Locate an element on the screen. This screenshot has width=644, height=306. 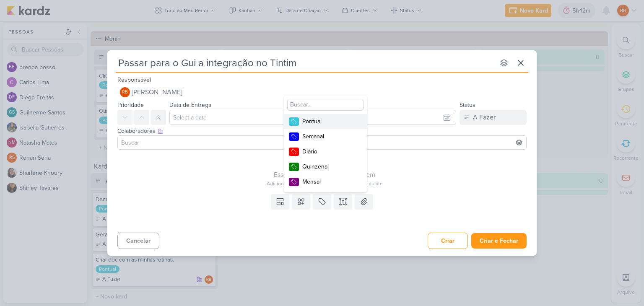
label: Responsável is located at coordinates (134, 80).